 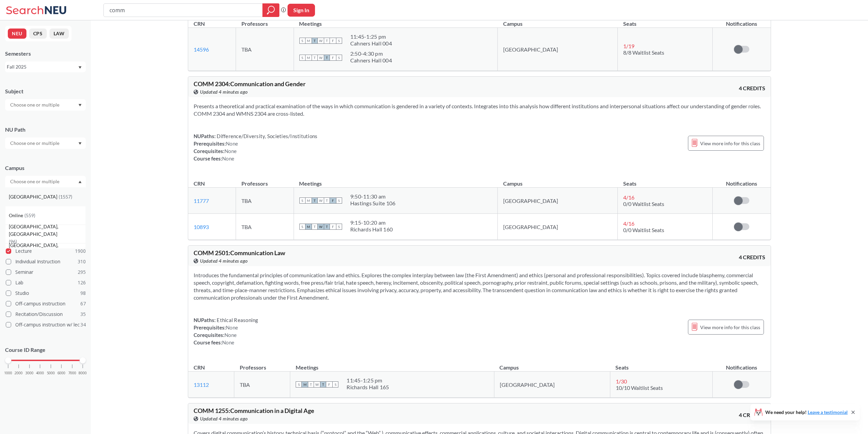 I want to click on label: Off-campus instruction w/ lec, so click(x=46, y=325).